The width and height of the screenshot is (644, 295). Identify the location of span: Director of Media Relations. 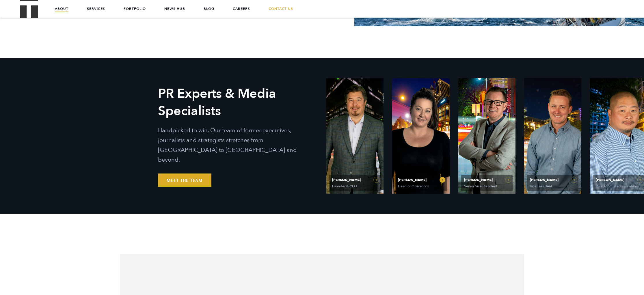
(618, 186).